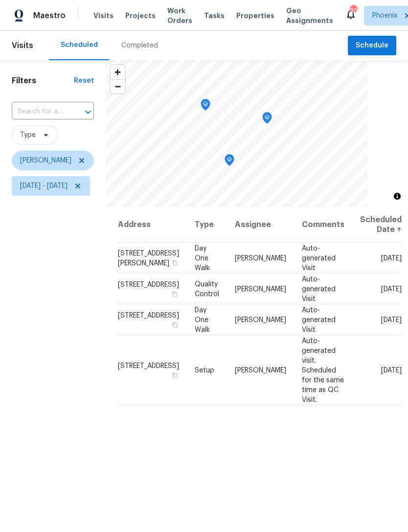  I want to click on button: Zoom in, so click(117, 72).